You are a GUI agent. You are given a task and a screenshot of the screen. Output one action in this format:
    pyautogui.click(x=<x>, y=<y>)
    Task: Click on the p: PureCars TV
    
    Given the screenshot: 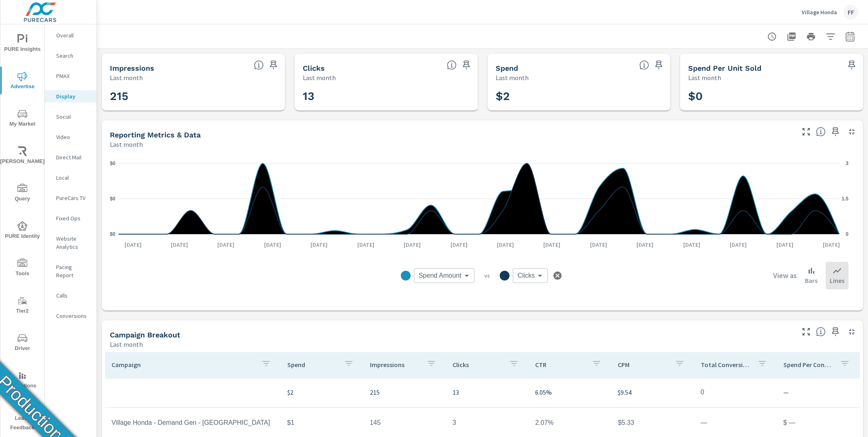 What is the action you would take?
    pyautogui.click(x=73, y=198)
    